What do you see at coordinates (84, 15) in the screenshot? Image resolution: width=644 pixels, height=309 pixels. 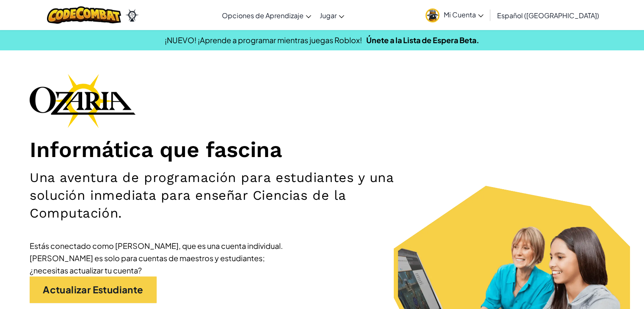 I see `img: CodeCombat logo` at bounding box center [84, 15].